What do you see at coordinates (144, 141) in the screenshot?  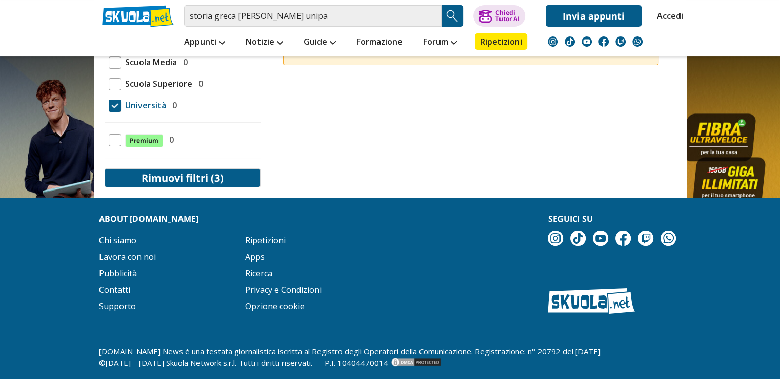 I see `span: Premium` at bounding box center [144, 141].